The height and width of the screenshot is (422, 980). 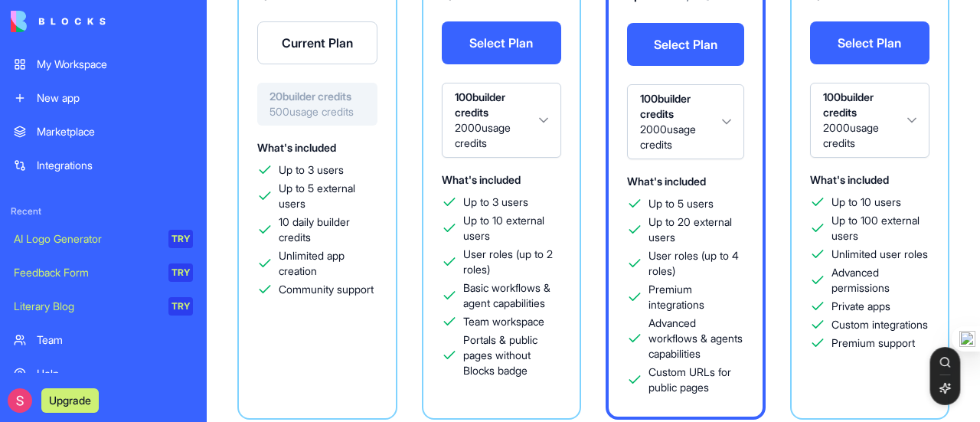 I want to click on span: Recent, so click(x=103, y=212).